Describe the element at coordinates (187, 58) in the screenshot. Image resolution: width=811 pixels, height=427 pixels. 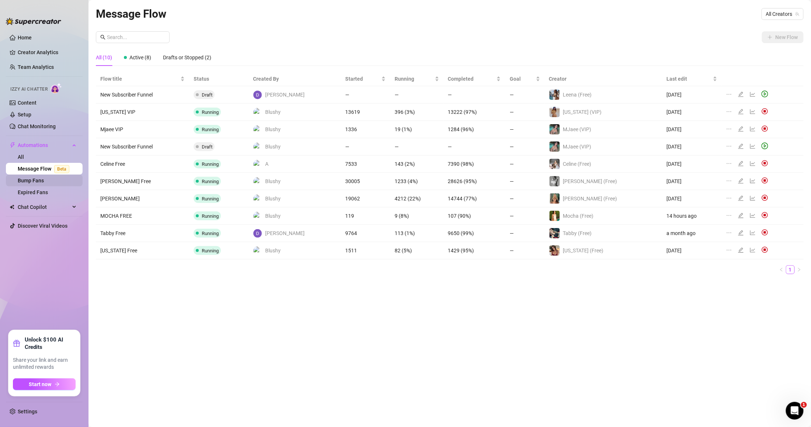
I see `div: Drafts or Stopped (2)` at that location.